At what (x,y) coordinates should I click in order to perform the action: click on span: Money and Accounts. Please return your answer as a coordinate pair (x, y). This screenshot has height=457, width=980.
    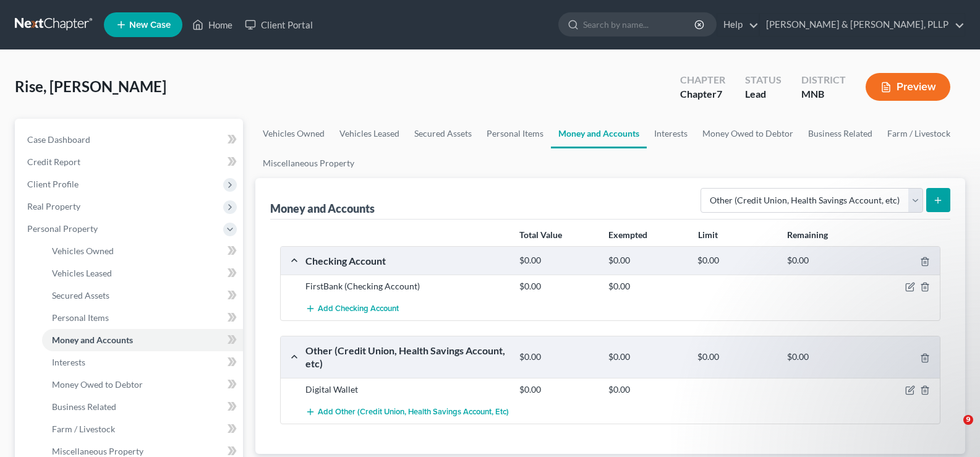
    Looking at the image, I should click on (92, 339).